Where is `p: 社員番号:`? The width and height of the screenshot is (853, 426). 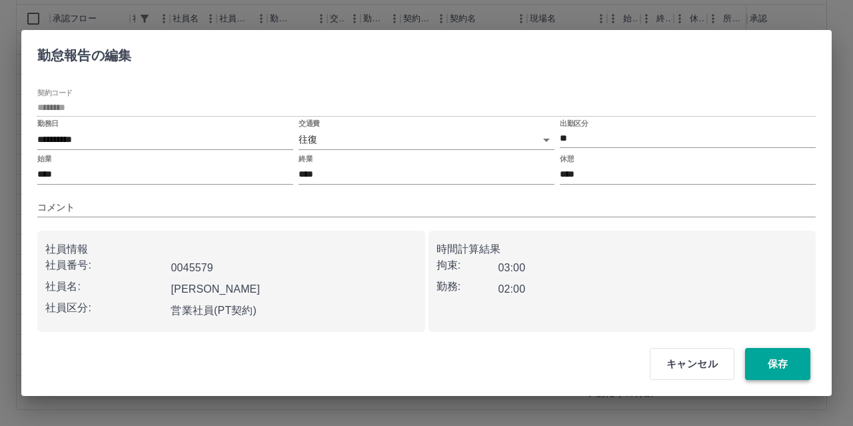
p: 社員番号: is located at coordinates (105, 265).